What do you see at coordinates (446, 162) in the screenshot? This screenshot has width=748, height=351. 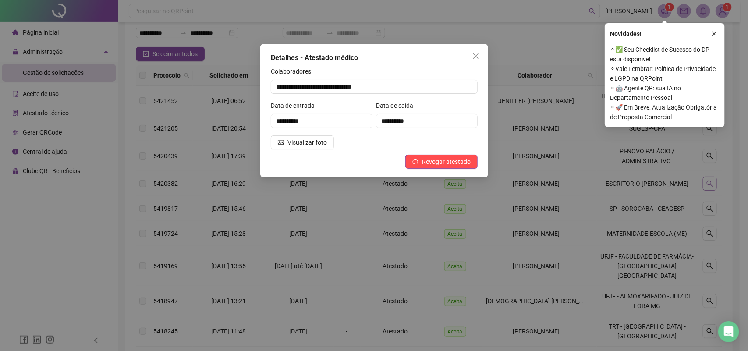 I see `span: Revogar atestado` at bounding box center [446, 162].